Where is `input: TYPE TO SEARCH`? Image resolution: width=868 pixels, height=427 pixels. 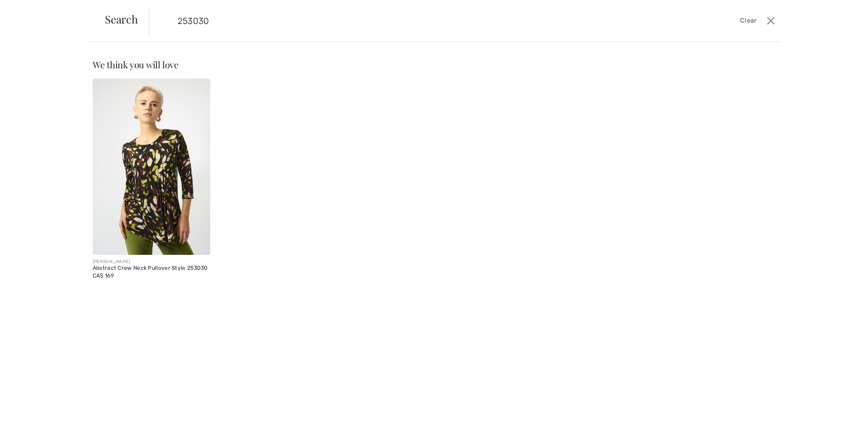 input: TYPE TO SEARCH is located at coordinates (393, 21).